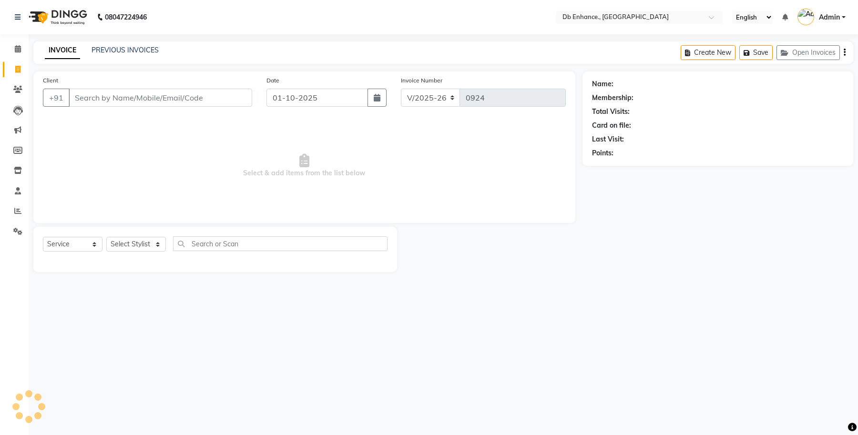 The height and width of the screenshot is (435, 858). Describe the element at coordinates (610, 111) in the screenshot. I see `div: Total Visits:` at that location.